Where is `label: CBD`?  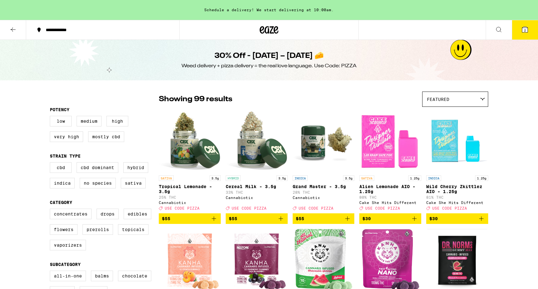
label: CBD is located at coordinates (61, 167).